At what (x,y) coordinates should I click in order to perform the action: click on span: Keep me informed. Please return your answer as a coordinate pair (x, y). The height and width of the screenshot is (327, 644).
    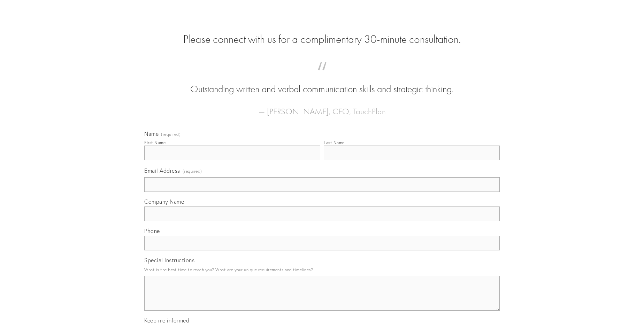
    Looking at the image, I should click on (166, 320).